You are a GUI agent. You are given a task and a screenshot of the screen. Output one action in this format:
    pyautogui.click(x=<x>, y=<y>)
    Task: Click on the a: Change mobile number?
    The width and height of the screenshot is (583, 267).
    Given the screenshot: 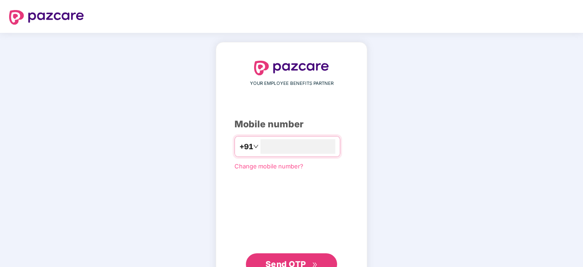 What is the action you would take?
    pyautogui.click(x=269, y=166)
    